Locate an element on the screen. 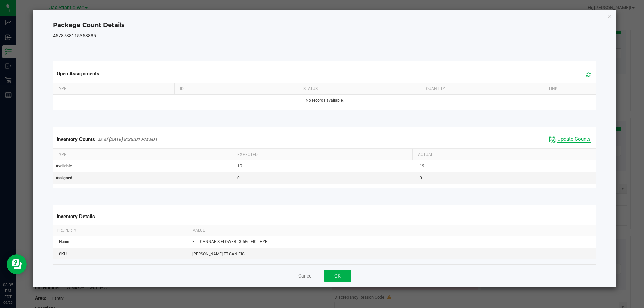  button: Cancel is located at coordinates (305, 276).